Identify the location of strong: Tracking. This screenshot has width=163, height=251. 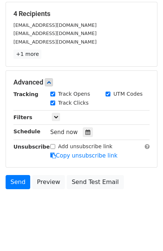
(26, 94).